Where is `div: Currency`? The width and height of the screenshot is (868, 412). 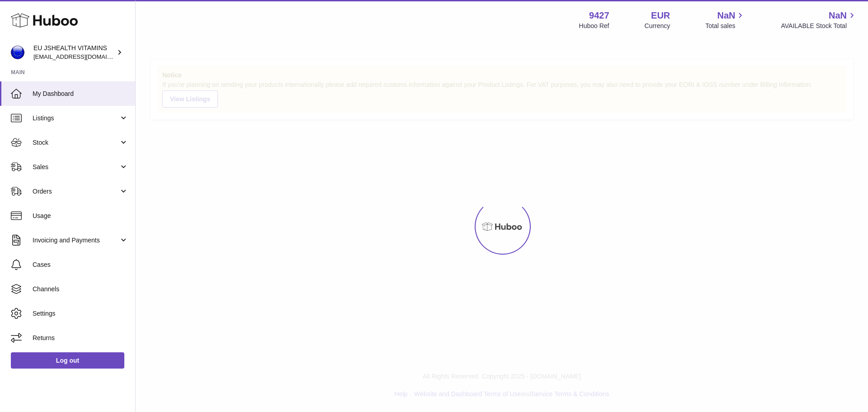 div: Currency is located at coordinates (657, 26).